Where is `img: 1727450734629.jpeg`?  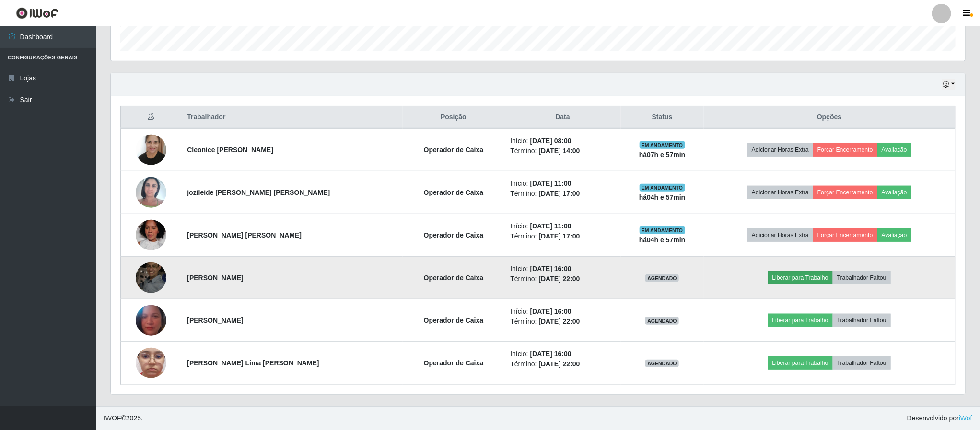
img: 1727450734629.jpeg is located at coordinates (151, 150).